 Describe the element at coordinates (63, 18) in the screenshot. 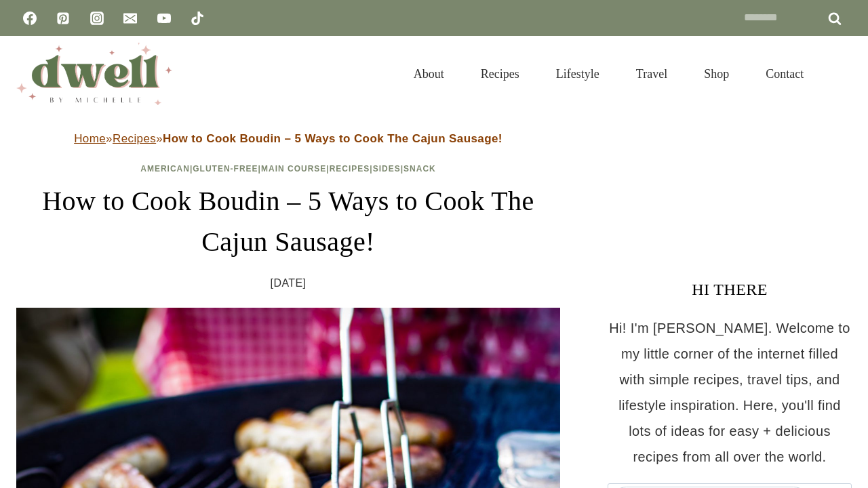

I see `a: Pinterest` at that location.